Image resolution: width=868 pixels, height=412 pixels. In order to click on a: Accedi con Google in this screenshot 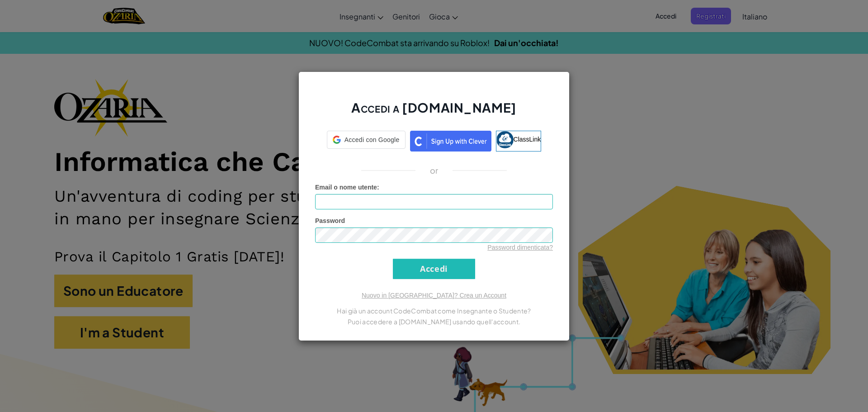, I will do `click(367, 141)`.